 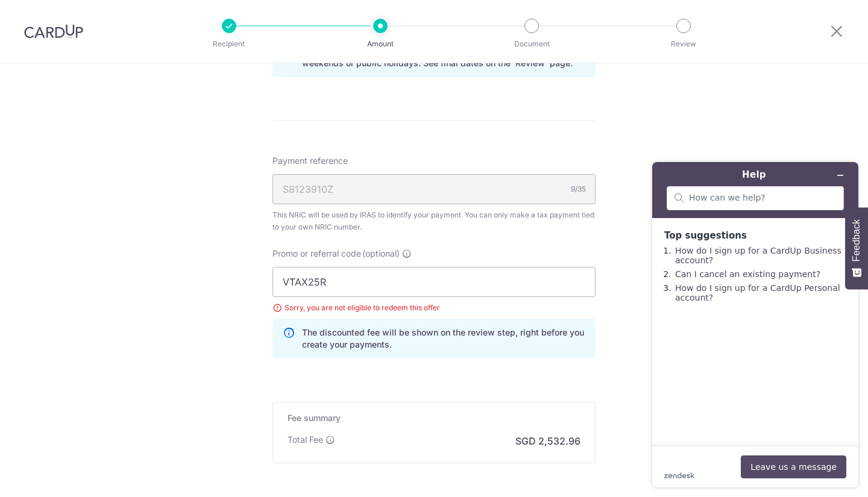 What do you see at coordinates (548, 441) in the screenshot?
I see `p: SGD 2,532.96` at bounding box center [548, 441].